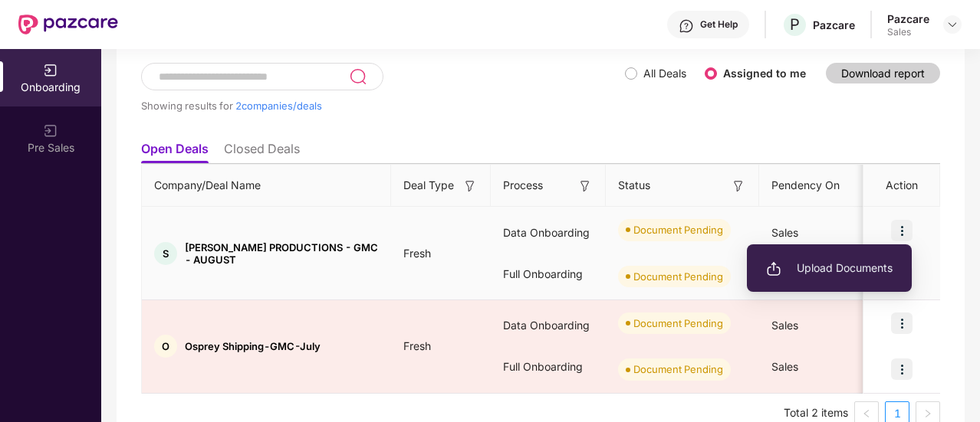  I want to click on span: Osprey Shipping-GMC-July, so click(253, 346).